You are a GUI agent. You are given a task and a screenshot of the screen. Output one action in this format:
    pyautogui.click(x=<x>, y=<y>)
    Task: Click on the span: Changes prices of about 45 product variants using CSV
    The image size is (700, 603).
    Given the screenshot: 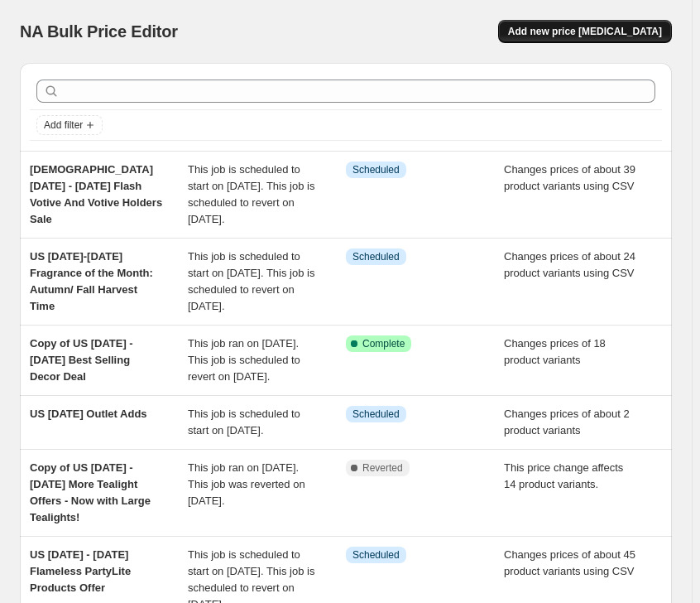 What is the action you would take?
    pyautogui.click(x=569, y=563)
    